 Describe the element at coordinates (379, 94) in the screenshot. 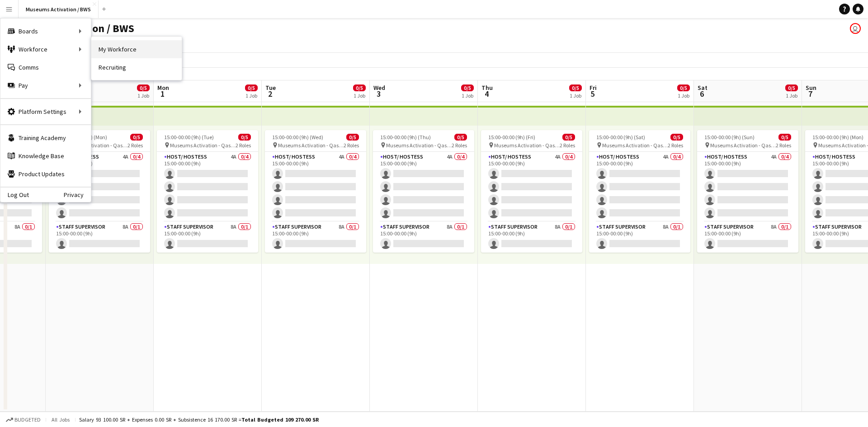

I see `span: 3` at that location.